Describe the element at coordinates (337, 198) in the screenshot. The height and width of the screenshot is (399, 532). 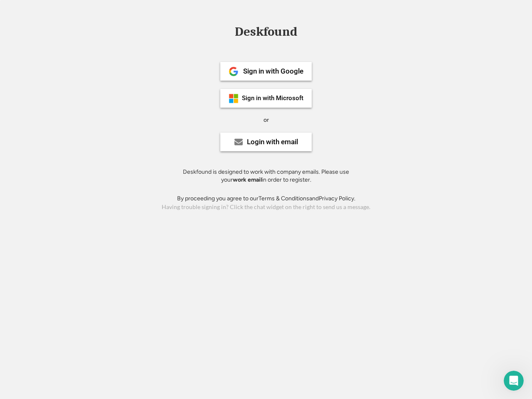
I see `a: Privacy Policy.` at that location.